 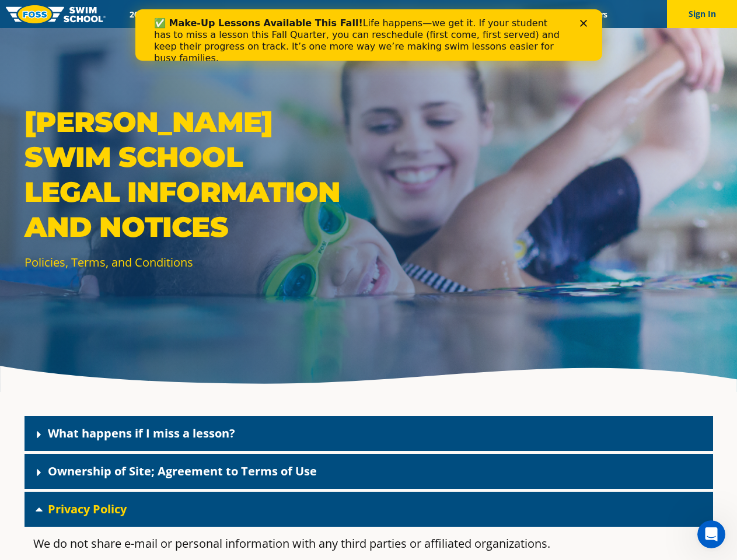 What do you see at coordinates (224, 32) in the screenshot?
I see `div: Life happens—we get it. If your student has to miss a lesson this Fall Quarter, you can reschedul...` at bounding box center [224, 32].